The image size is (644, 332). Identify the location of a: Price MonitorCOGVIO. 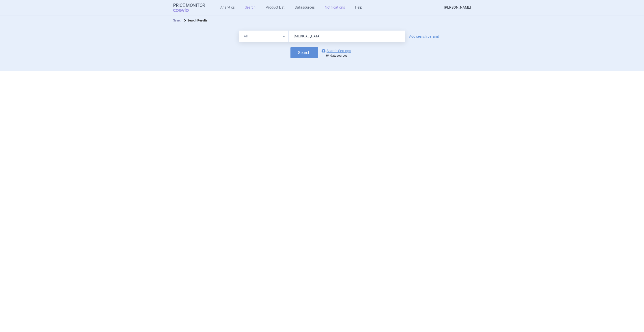
(189, 8).